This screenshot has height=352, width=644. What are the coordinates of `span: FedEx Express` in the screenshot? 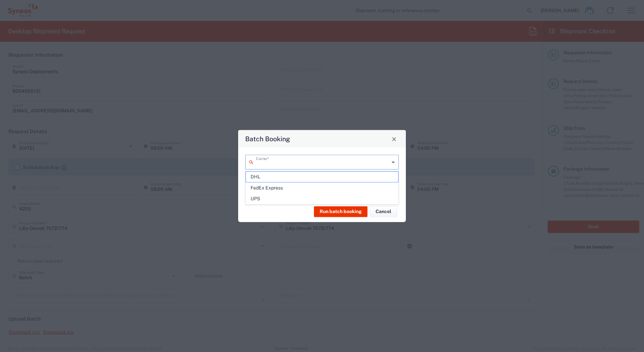 It's located at (322, 188).